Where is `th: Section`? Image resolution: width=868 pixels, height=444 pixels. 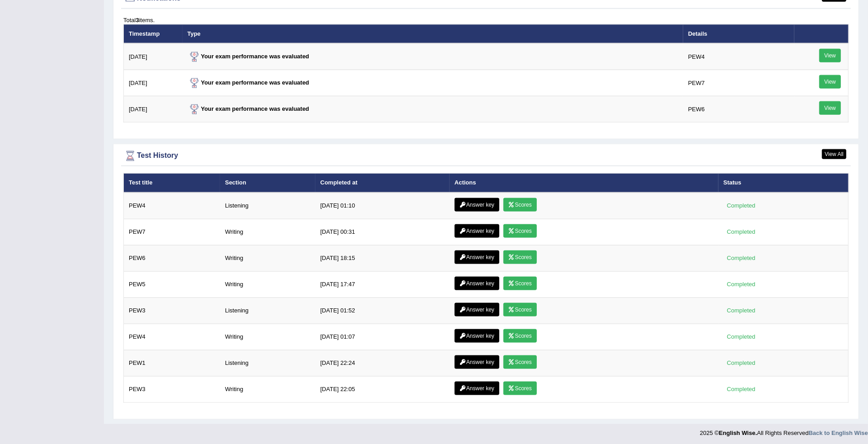 th: Section is located at coordinates (268, 183).